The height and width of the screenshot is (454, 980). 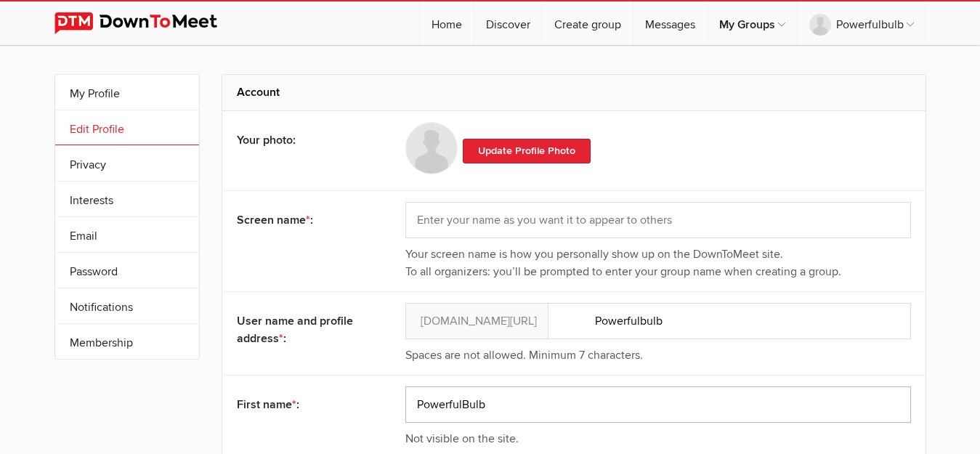 I want to click on a: My Profile, so click(x=127, y=92).